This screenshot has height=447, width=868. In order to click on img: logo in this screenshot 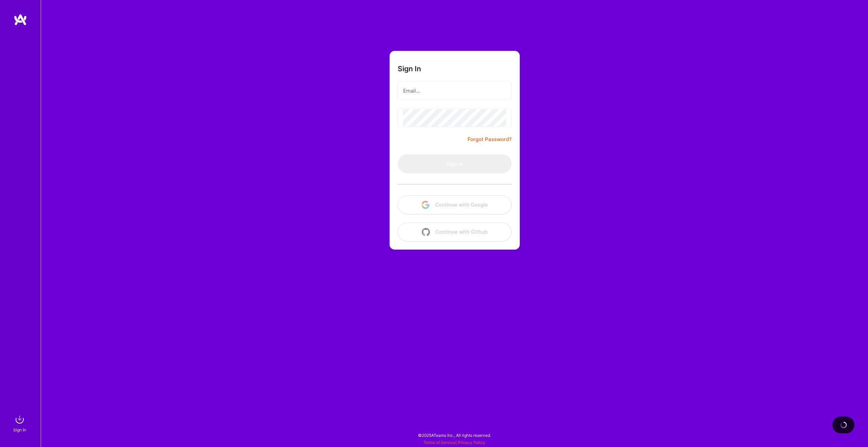, I will do `click(21, 20)`.